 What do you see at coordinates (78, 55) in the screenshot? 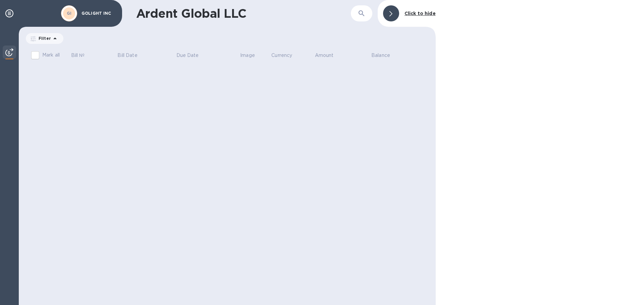
I see `p: Bill №` at bounding box center [78, 55].